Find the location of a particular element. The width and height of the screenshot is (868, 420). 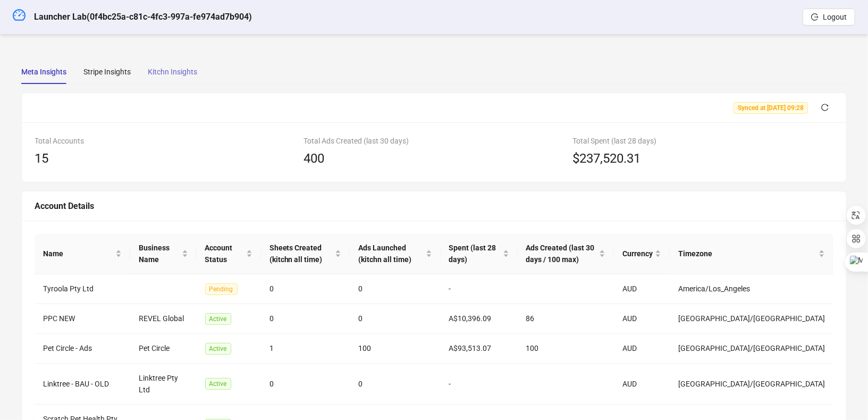

span: Logout is located at coordinates (835, 17).